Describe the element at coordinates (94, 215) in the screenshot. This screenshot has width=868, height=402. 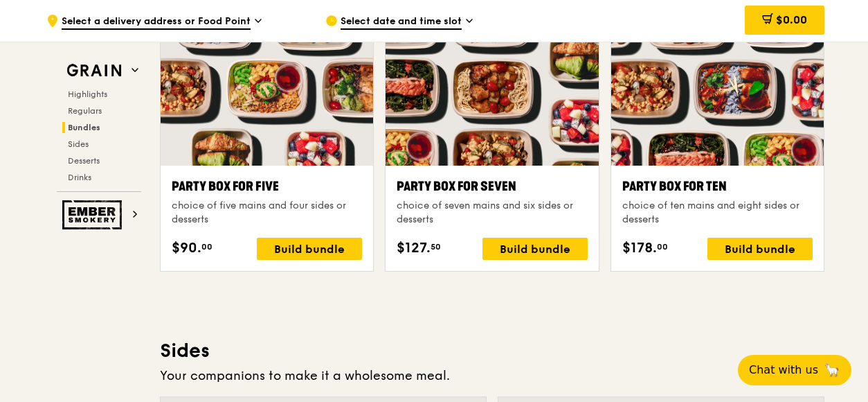
I see `img: Ember Smokery web logo` at that location.